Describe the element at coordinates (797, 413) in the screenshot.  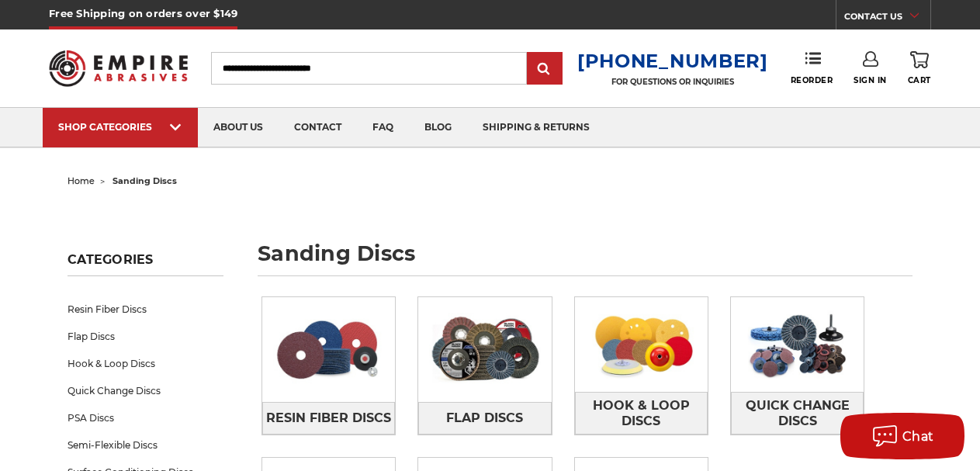
I see `span: Quick Change Discs` at that location.